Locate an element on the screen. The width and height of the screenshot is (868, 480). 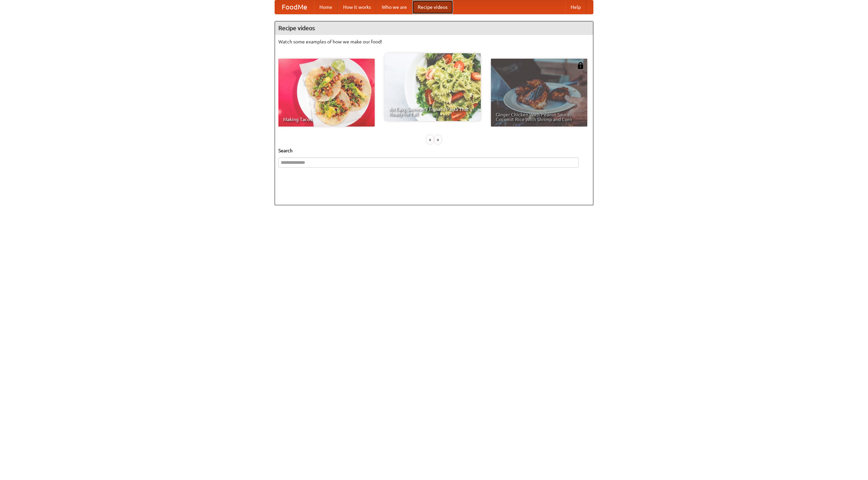
a: An Easy, Summery Tomato Pasta That's Ready for Fall is located at coordinates (433, 87).